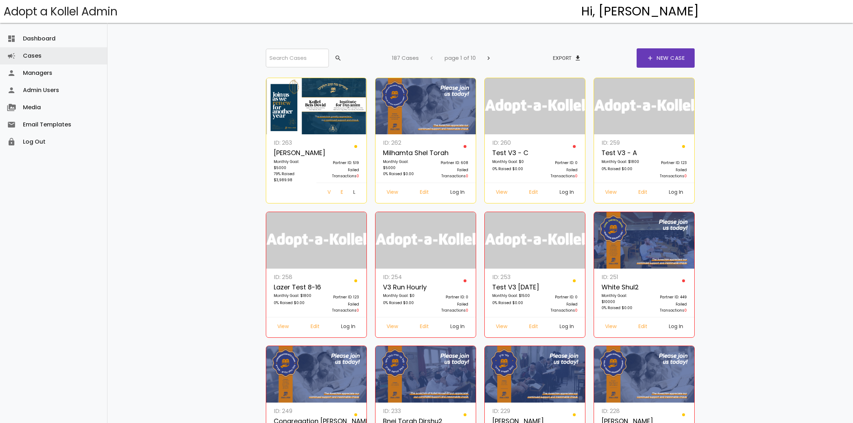 This screenshot has height=423, width=853. I want to click on span: file_download, so click(578, 58).